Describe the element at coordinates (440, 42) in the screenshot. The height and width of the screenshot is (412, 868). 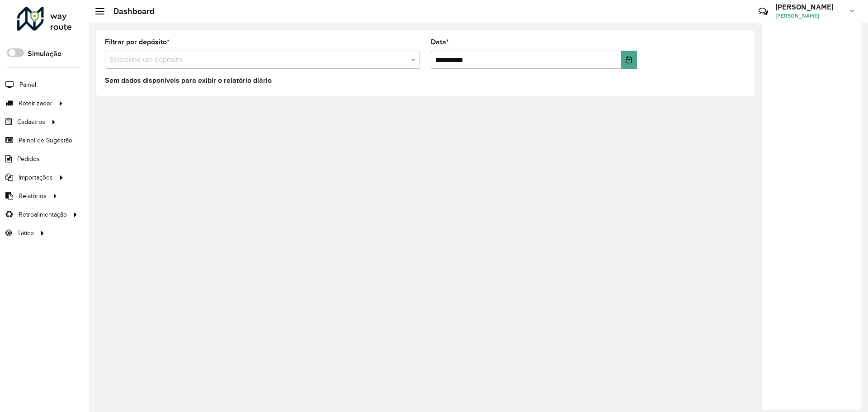
I see `label: Data` at that location.